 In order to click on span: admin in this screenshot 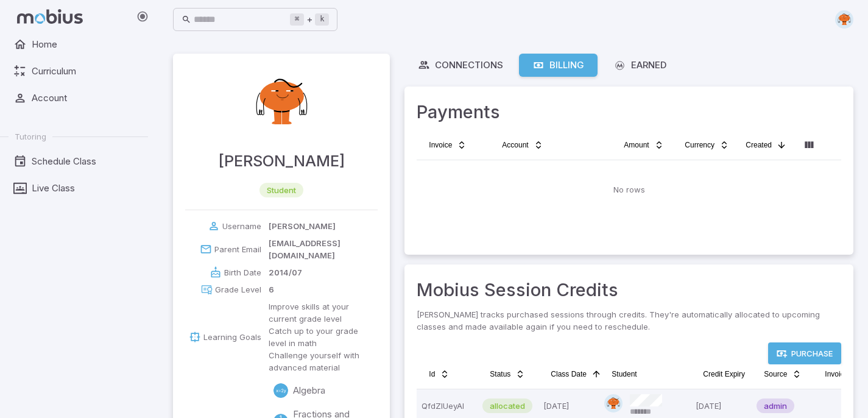, I will do `click(775, 406)`.